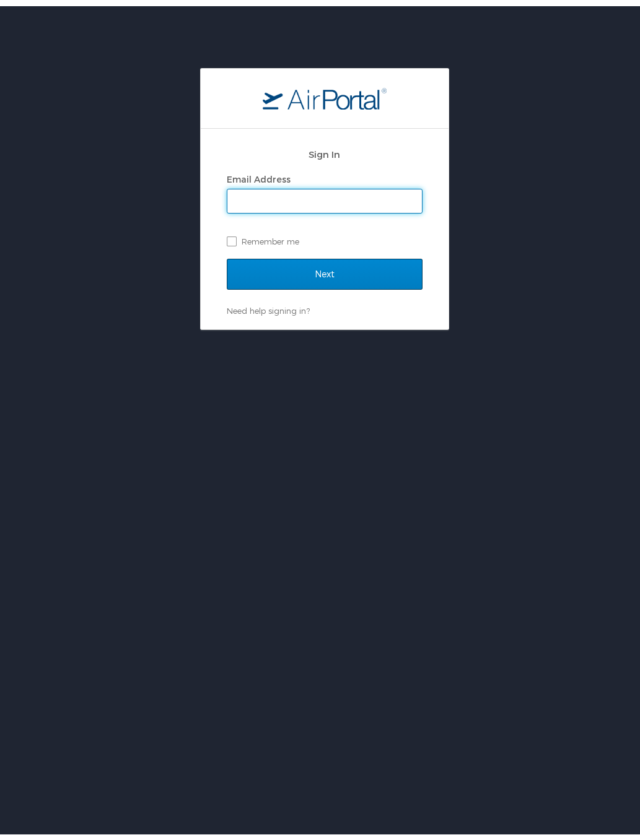 This screenshot has width=640, height=840. I want to click on h2: Sign In, so click(324, 148).